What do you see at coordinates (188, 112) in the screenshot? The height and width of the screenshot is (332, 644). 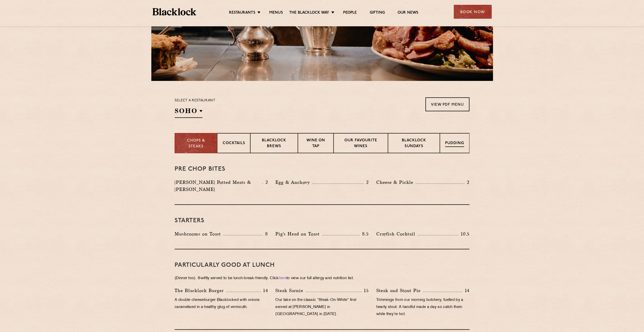 I see `h2: SOHO` at bounding box center [188, 112].